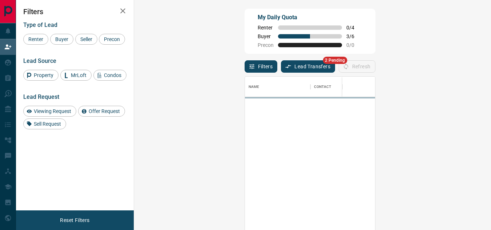 The image size is (491, 230). Describe the element at coordinates (308, 67) in the screenshot. I see `button: Lead Transfers` at that location.